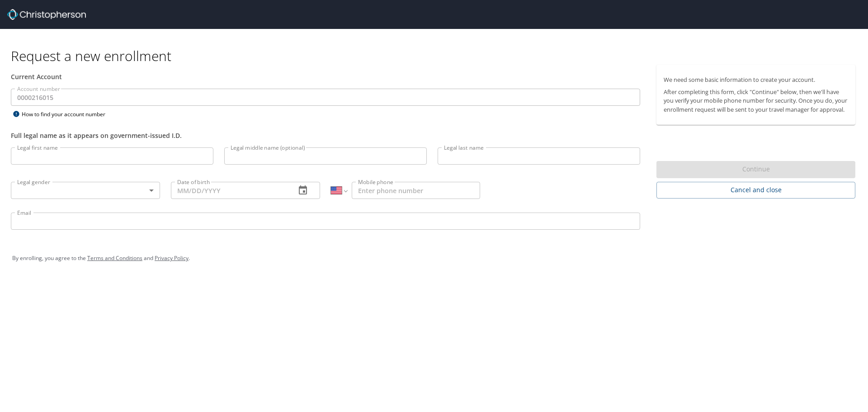 This screenshot has width=868, height=412. I want to click on p: We need some basic information to create your account., so click(756, 80).